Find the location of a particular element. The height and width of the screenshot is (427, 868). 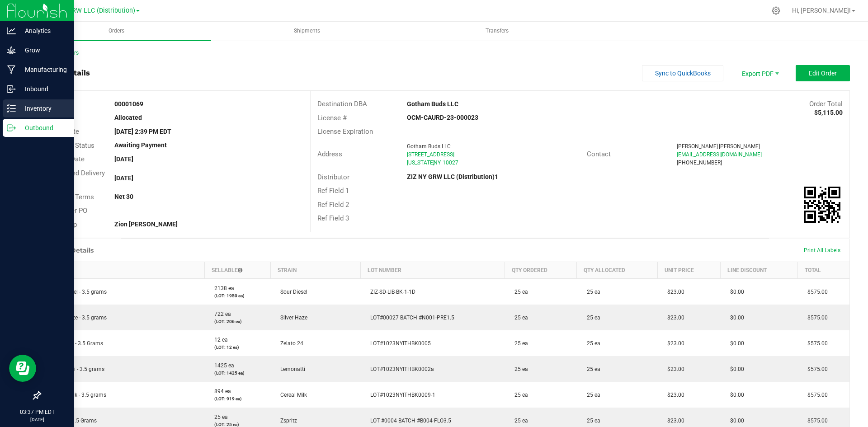

th: Line Discount is located at coordinates (759, 270).